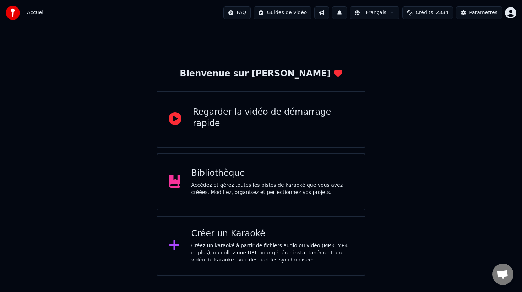 The image size is (522, 292). Describe the element at coordinates (484, 13) in the screenshot. I see `div: Paramètres` at that location.